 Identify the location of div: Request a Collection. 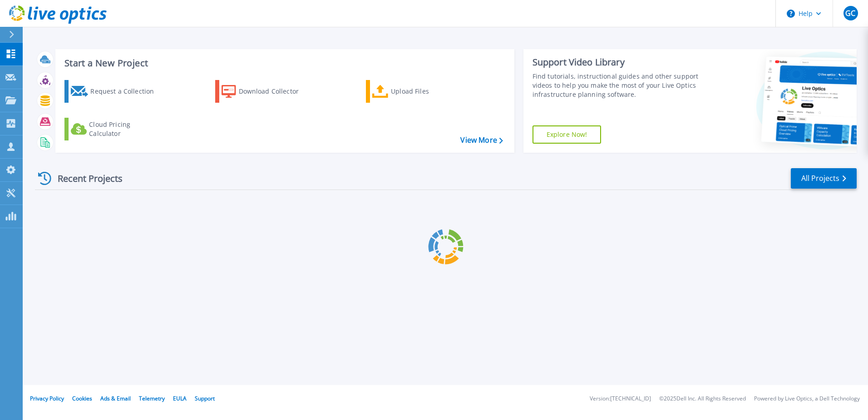
(127, 91).